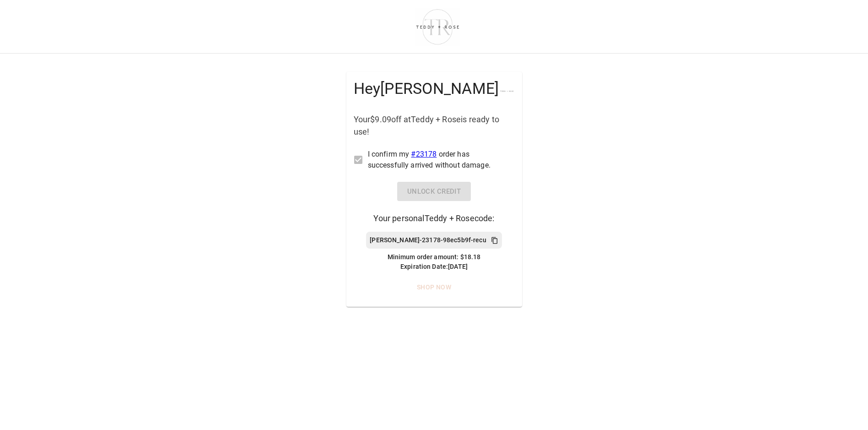 The image size is (868, 430). What do you see at coordinates (507, 91) in the screenshot?
I see `div: Teddy + Rose` at bounding box center [507, 91].